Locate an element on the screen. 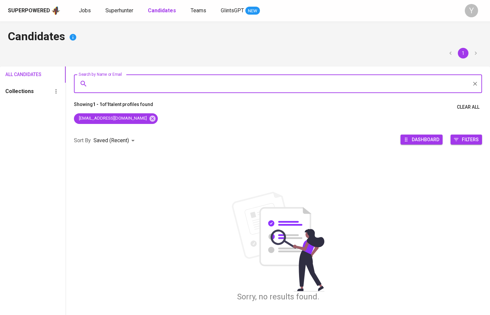  div: Y is located at coordinates (472, 11).